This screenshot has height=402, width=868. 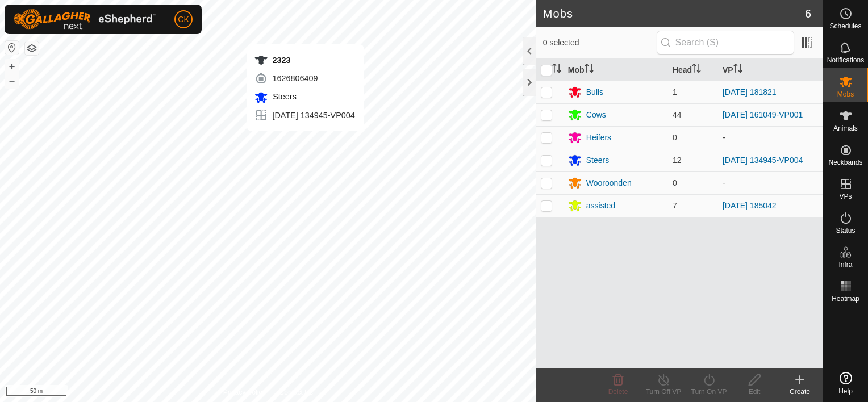 I want to click on button: Reset Map, so click(x=12, y=48).